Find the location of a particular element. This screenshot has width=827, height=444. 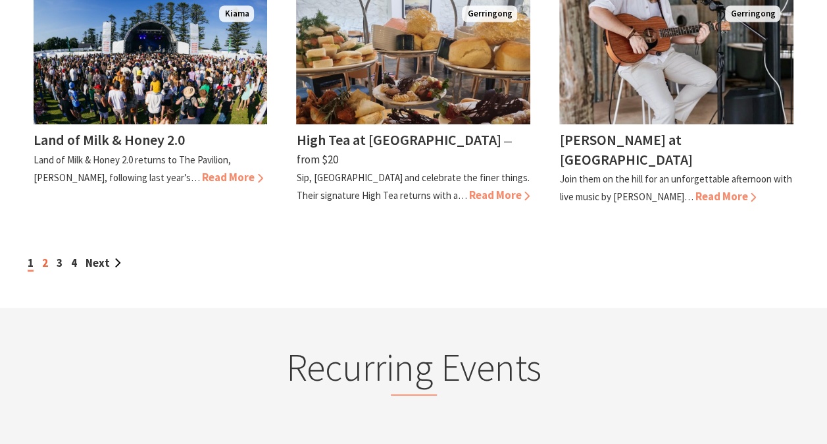

span: ⁠— from $20 is located at coordinates (404, 149).